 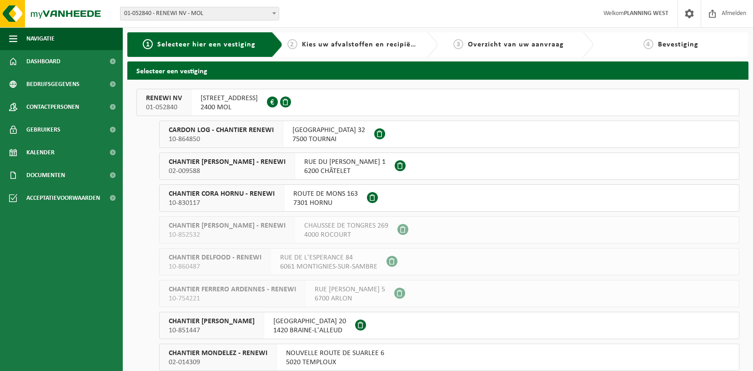 What do you see at coordinates (516, 45) in the screenshot?
I see `span: Overzicht van uw aanvraag` at bounding box center [516, 45].